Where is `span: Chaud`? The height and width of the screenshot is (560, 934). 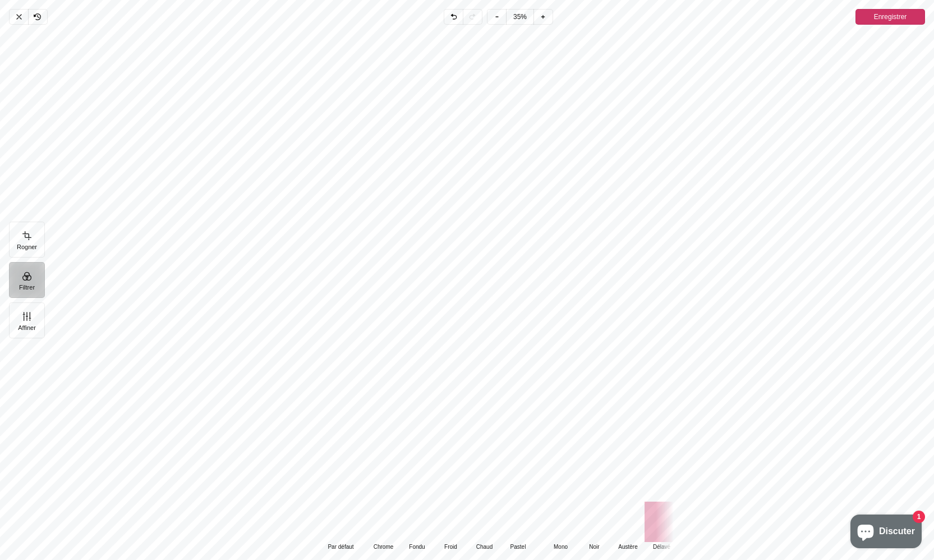 span: Chaud is located at coordinates (484, 547).